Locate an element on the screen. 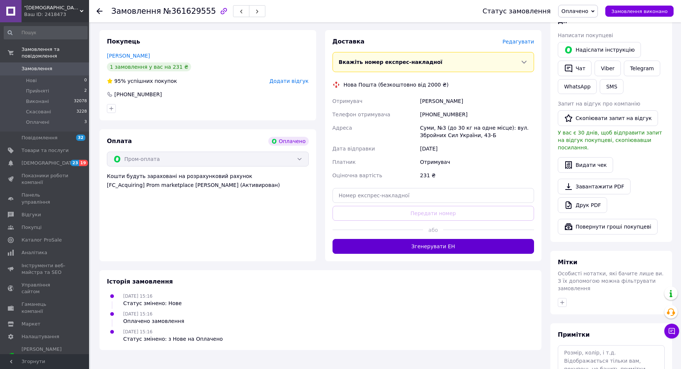  div: 1 замовлення у вас на 231 ₴ is located at coordinates (149, 67).